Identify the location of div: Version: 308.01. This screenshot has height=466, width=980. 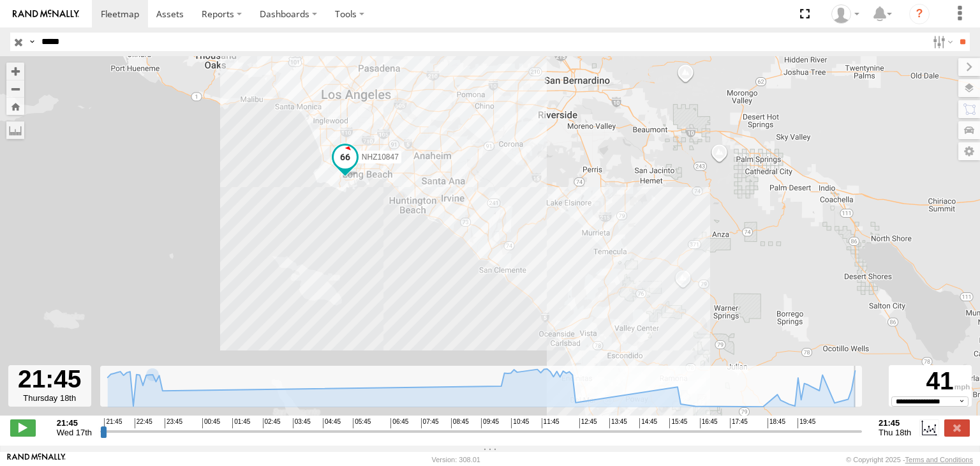
(456, 459).